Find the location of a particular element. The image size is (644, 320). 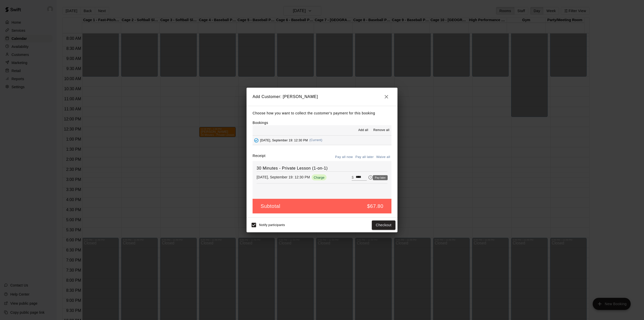

h5: Subtotal is located at coordinates (270, 206).